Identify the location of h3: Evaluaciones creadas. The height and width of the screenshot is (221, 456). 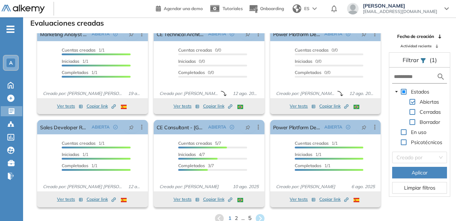
(67, 23).